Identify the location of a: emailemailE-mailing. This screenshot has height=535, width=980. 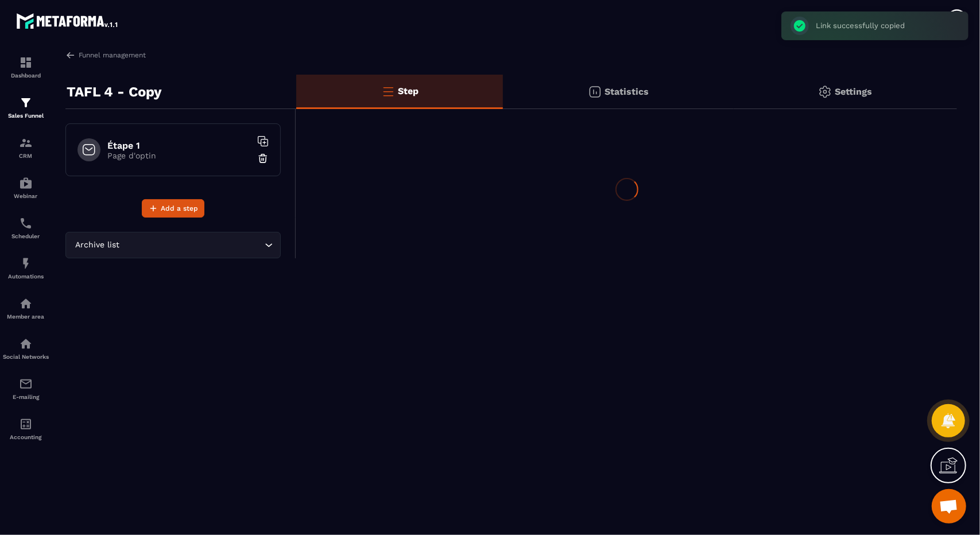
(26, 388).